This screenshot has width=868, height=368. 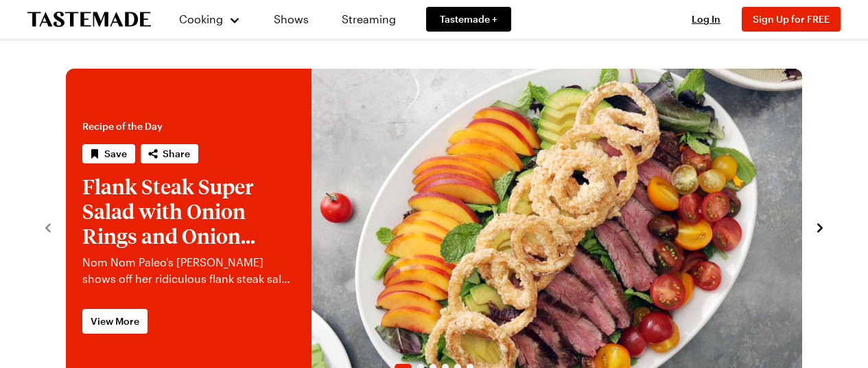 What do you see at coordinates (169, 154) in the screenshot?
I see `button: Share` at bounding box center [169, 154].